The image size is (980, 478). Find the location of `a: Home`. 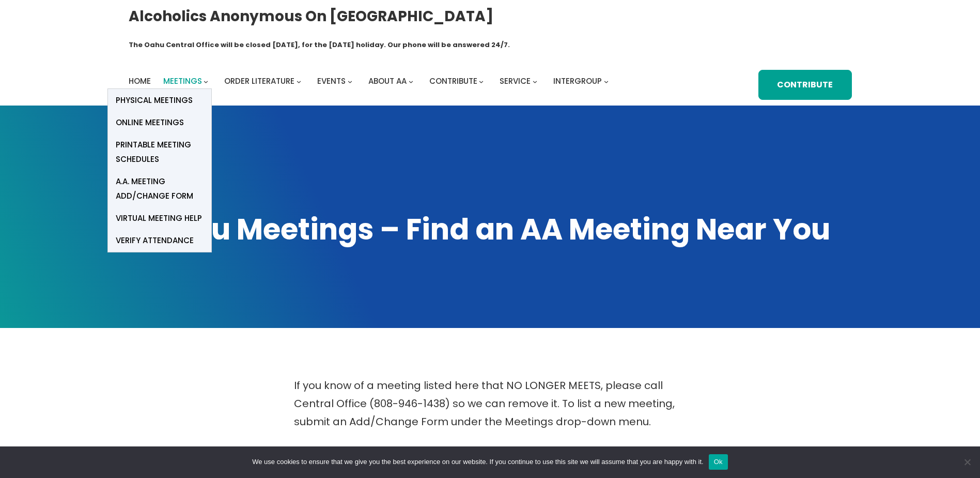

a: Home is located at coordinates (140, 81).